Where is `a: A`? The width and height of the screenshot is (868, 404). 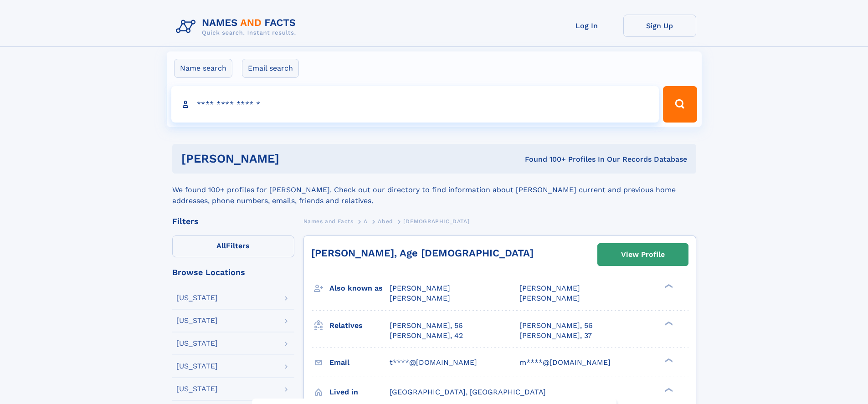
a: A is located at coordinates (366, 221).